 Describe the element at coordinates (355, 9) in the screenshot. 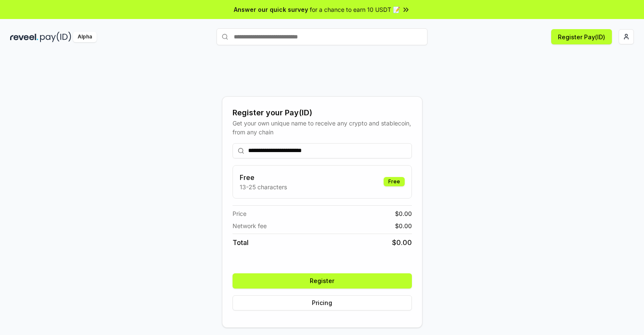

I see `span: for a chance to earn 10 USDT 📝` at that location.